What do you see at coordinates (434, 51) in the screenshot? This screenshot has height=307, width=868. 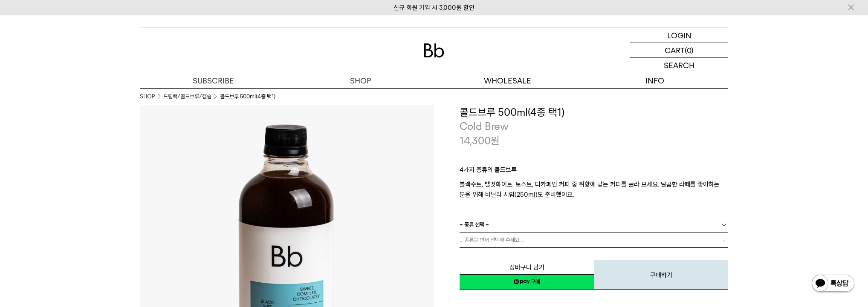 I see `img: 로고` at bounding box center [434, 51].